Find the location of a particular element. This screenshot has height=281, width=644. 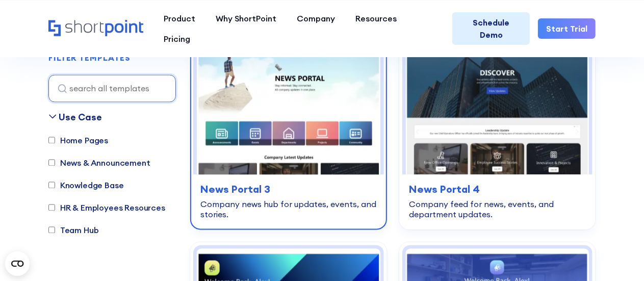

a: Product is located at coordinates (180, 18).